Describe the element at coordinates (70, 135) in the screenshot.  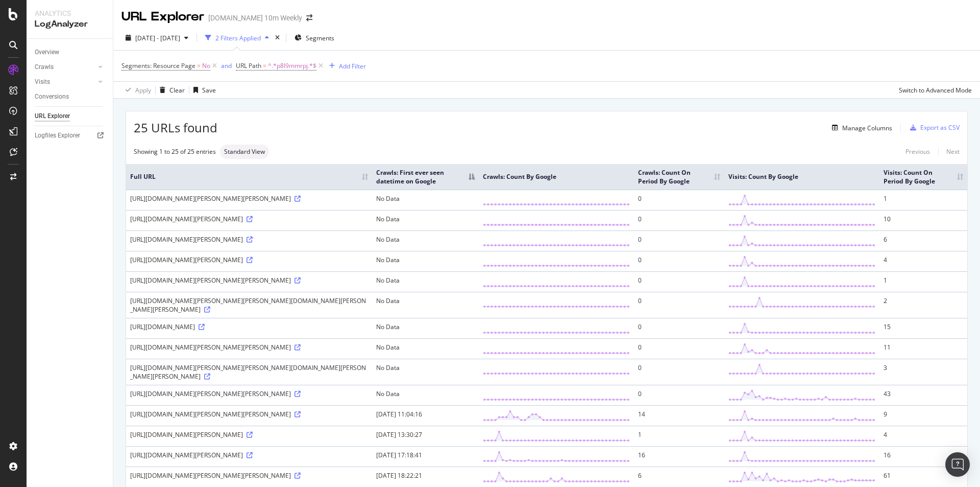
I see `a: Logfiles Explorer` at that location.